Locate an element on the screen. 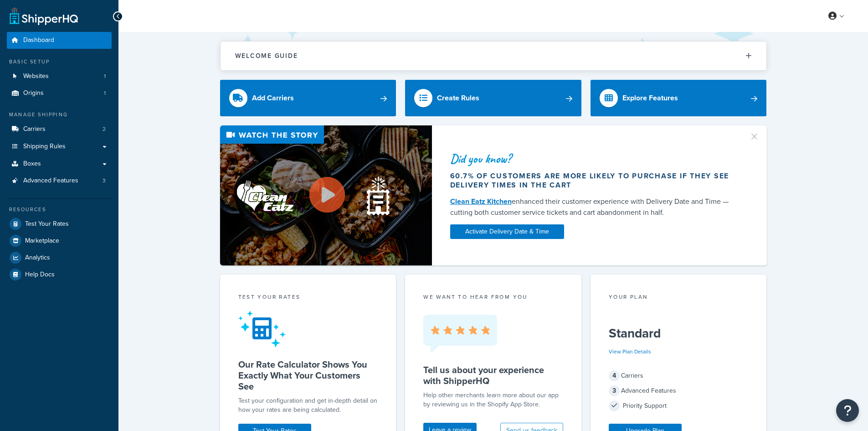  a: Dashboard is located at coordinates (59, 40).